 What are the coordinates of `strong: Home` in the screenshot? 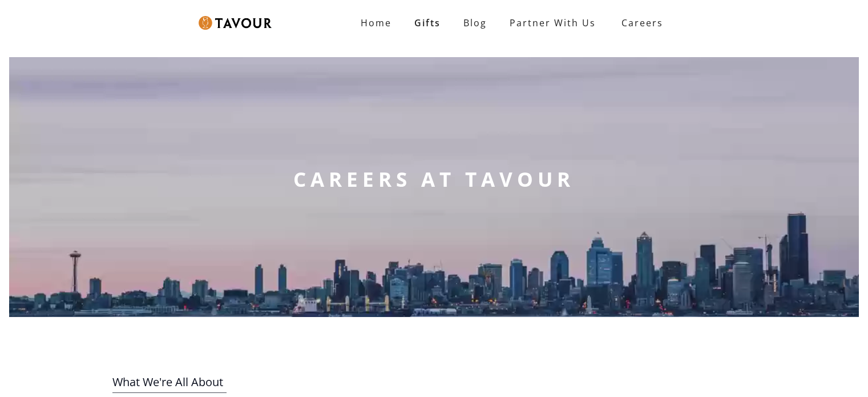 It's located at (376, 23).